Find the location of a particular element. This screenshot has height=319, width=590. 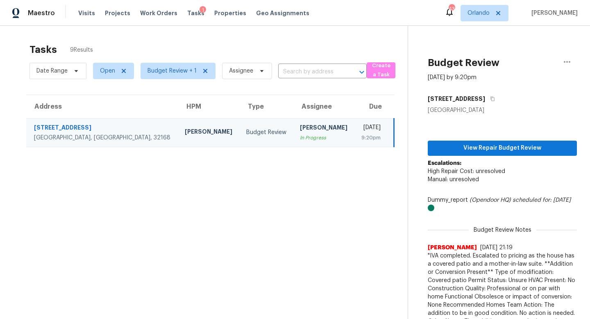

span: Create a Task is located at coordinates (381, 70).